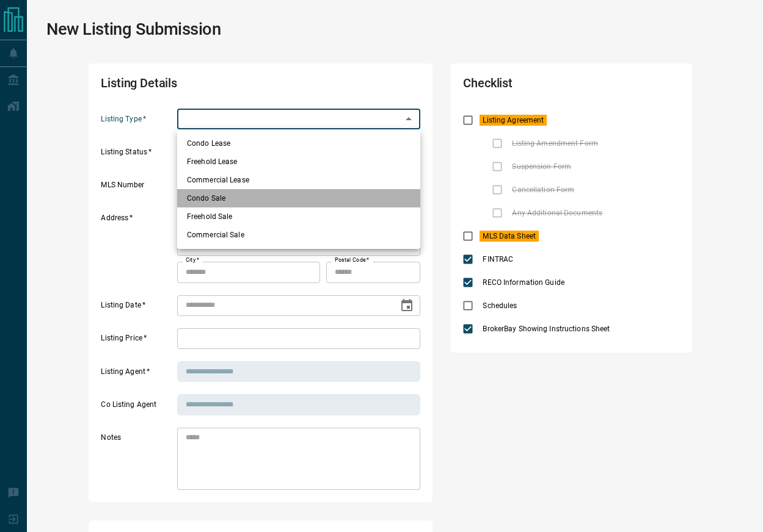  What do you see at coordinates (299, 143) in the screenshot?
I see `li: Condo Lease` at bounding box center [299, 143].